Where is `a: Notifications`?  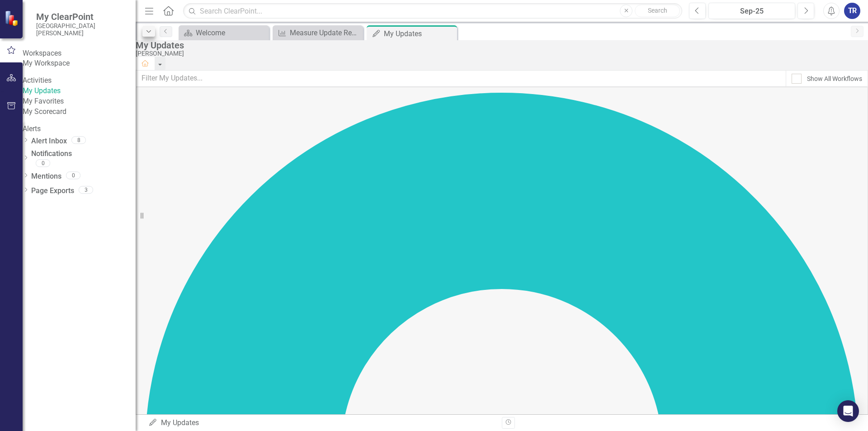 a: Notifications is located at coordinates (83, 154).